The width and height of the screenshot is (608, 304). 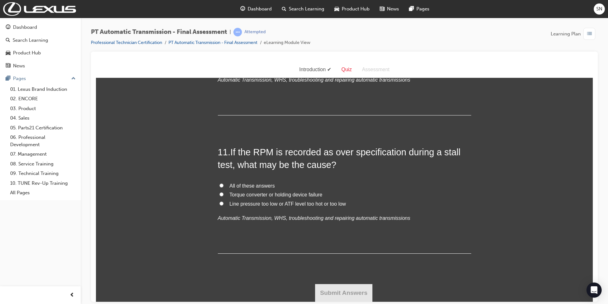 I want to click on span: PT Automatic Transmission - Final Assessment, so click(x=159, y=32).